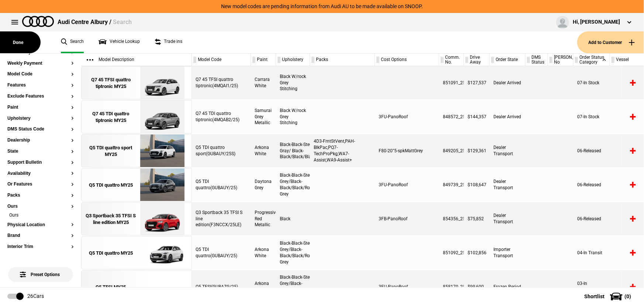  What do you see at coordinates (477, 83) in the screenshot?
I see `div: $127,537` at bounding box center [477, 83].